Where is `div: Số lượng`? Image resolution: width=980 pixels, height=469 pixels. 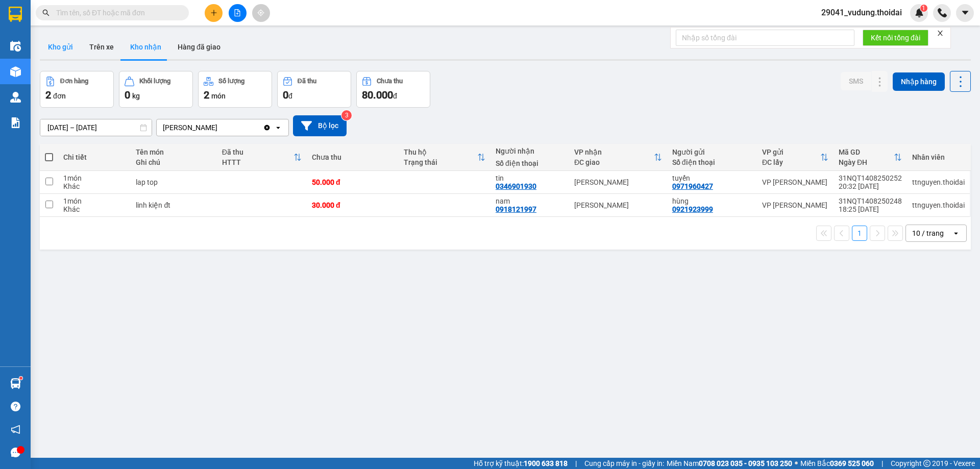 div: Số lượng is located at coordinates (231, 81).